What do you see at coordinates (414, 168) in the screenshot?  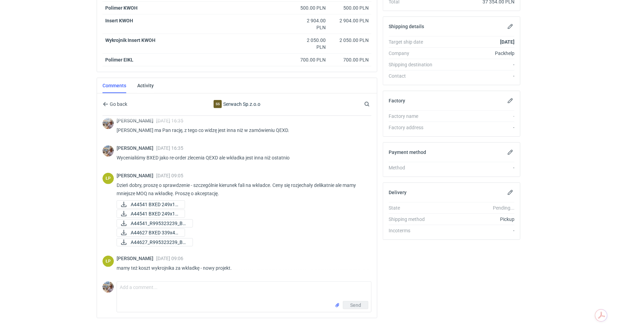 I see `div: Method` at bounding box center [414, 168].